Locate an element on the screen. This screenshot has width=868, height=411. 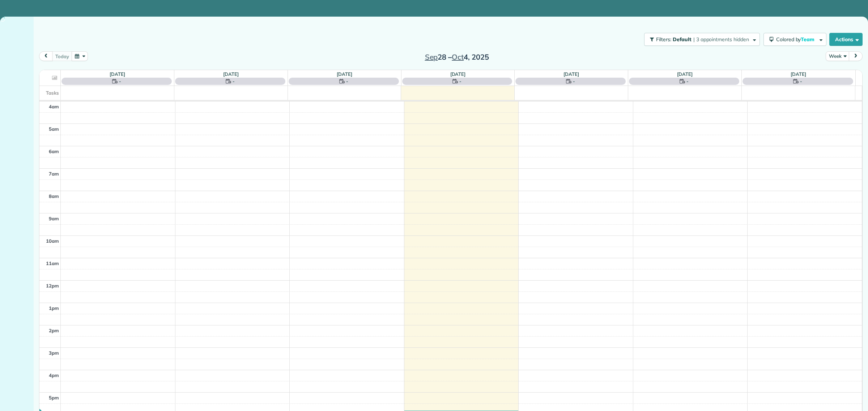
button: Week is located at coordinates (838, 56).